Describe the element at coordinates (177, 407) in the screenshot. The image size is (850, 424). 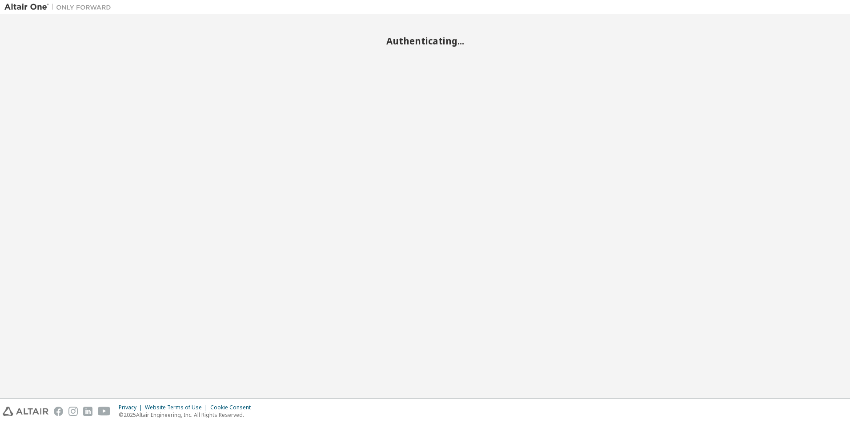
I see `div: Website Terms of Use` at that location.